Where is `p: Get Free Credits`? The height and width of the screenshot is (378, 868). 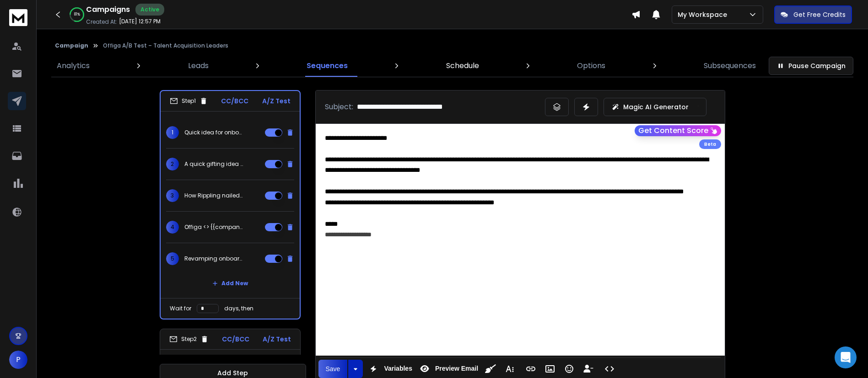
p: Get Free Credits is located at coordinates (820, 14).